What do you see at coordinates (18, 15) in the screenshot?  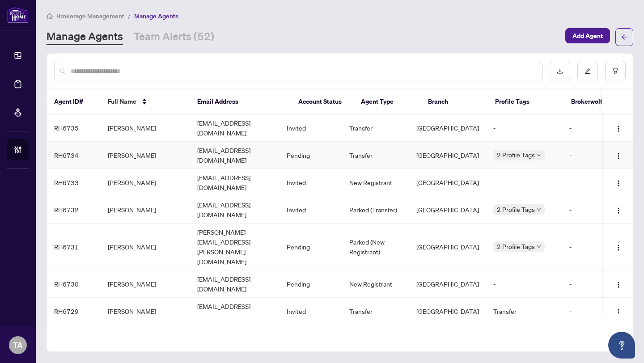 I see `img: logo` at bounding box center [18, 15].